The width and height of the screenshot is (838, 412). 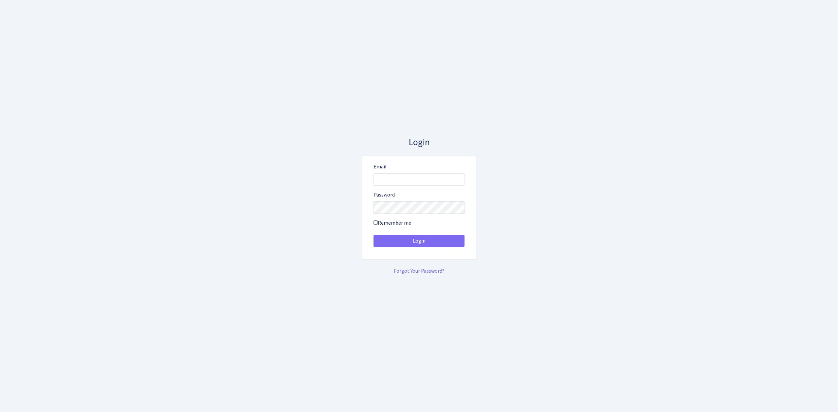 I want to click on label: Email, so click(x=380, y=167).